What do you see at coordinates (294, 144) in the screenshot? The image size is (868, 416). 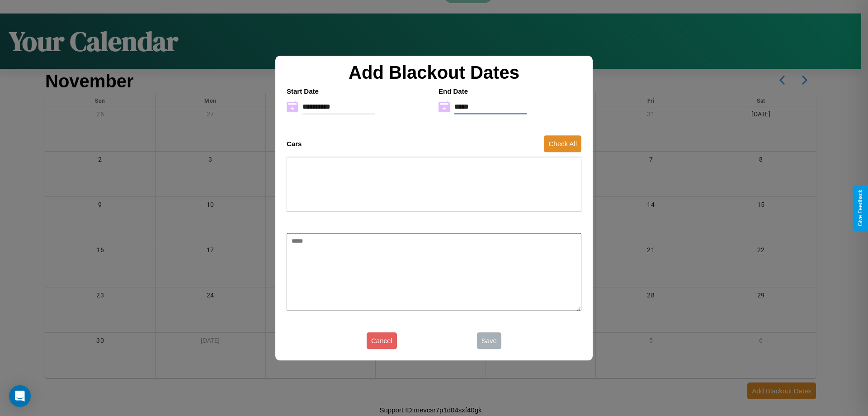 I see `h4: Cars` at bounding box center [294, 144].